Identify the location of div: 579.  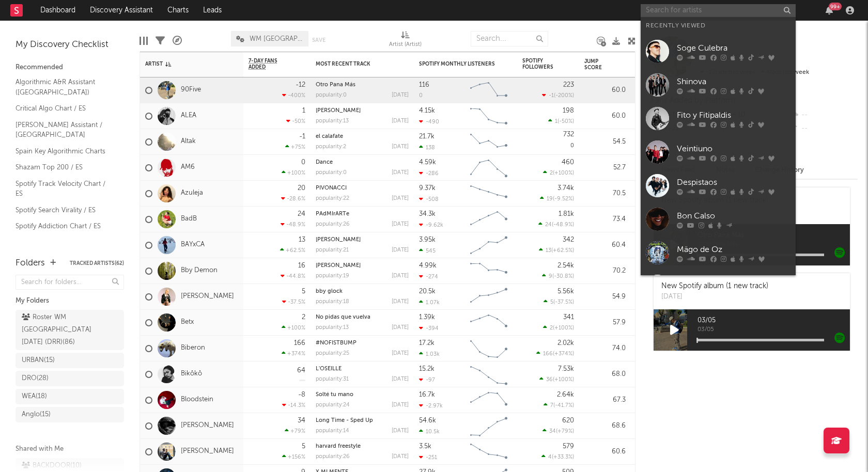
(568, 446).